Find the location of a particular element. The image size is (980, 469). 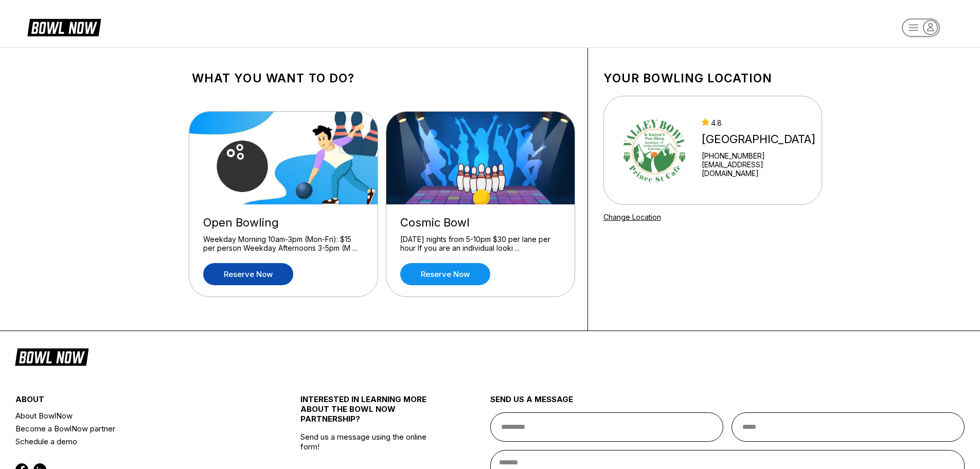

a: Become a BowlNow partner is located at coordinates (134, 429).